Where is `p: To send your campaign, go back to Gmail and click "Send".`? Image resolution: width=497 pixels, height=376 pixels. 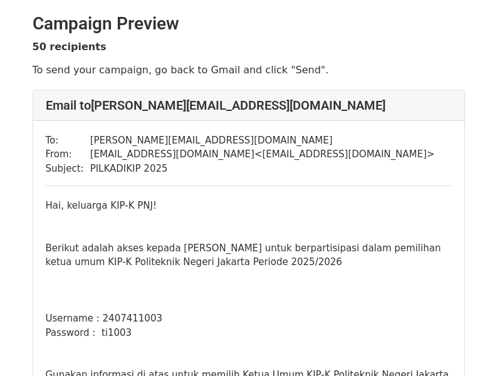
p: To send your campaign, go back to Gmail and click "Send". is located at coordinates (249, 70).